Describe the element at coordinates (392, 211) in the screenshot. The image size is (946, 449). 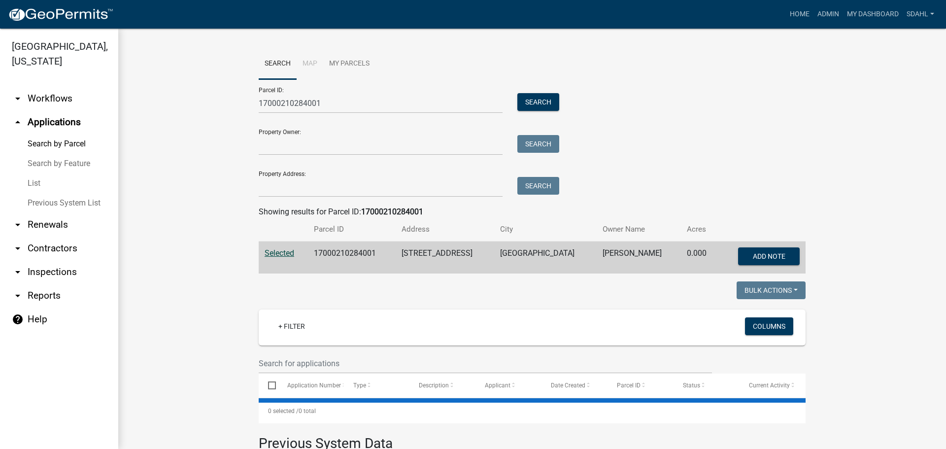
I see `strong: 17000210284001` at that location.